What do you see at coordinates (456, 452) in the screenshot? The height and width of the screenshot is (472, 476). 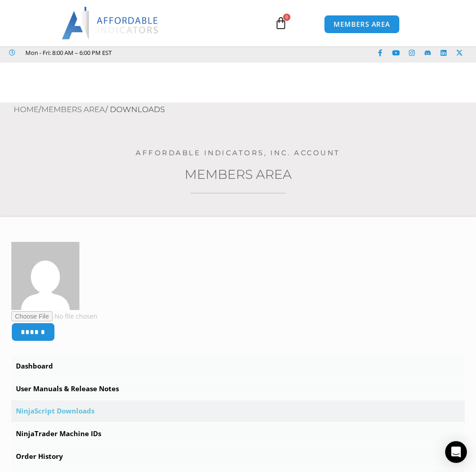 I see `div: Open Intercom Messenger` at bounding box center [456, 452].